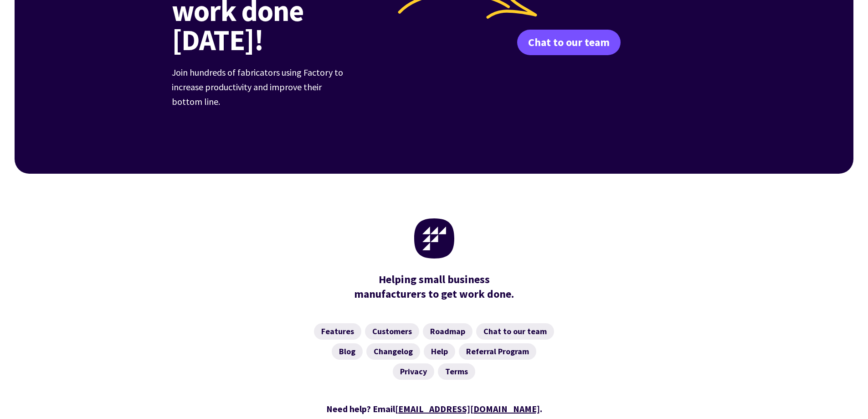 The width and height of the screenshot is (868, 419). Describe the element at coordinates (447, 332) in the screenshot. I see `a: Roadmap` at that location.